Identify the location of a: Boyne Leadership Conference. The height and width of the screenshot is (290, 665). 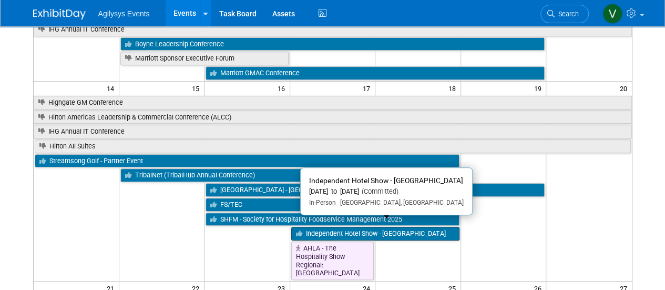
(333, 44).